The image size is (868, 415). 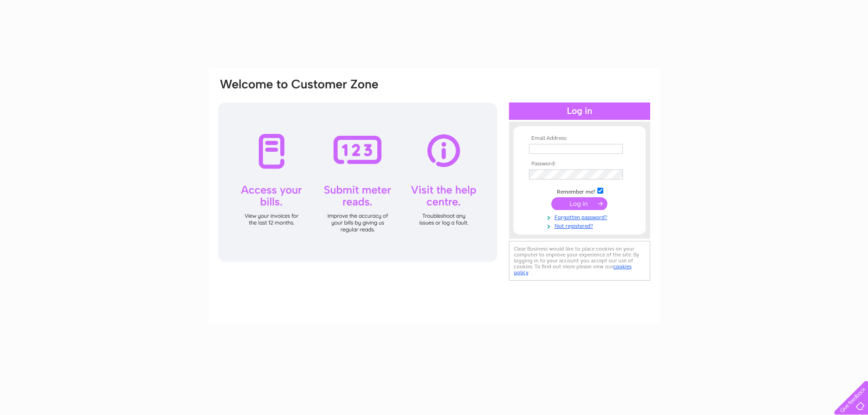 I want to click on th: Password:, so click(x=580, y=164).